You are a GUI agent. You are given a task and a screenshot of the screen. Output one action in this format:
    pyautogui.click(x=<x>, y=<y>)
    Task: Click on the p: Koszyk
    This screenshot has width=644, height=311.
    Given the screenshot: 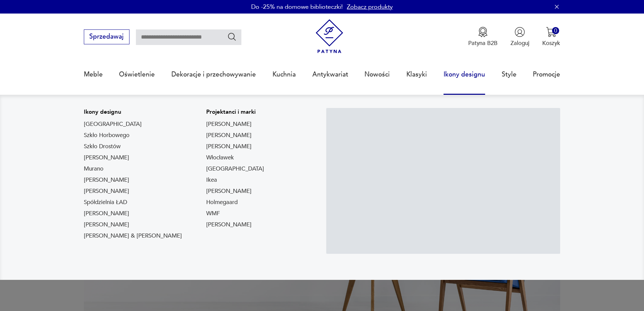 What is the action you would take?
    pyautogui.click(x=551, y=43)
    